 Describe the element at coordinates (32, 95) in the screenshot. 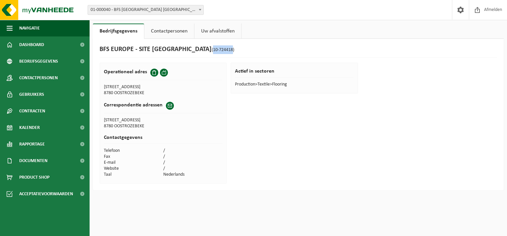

I see `span: Gebruikers` at that location.